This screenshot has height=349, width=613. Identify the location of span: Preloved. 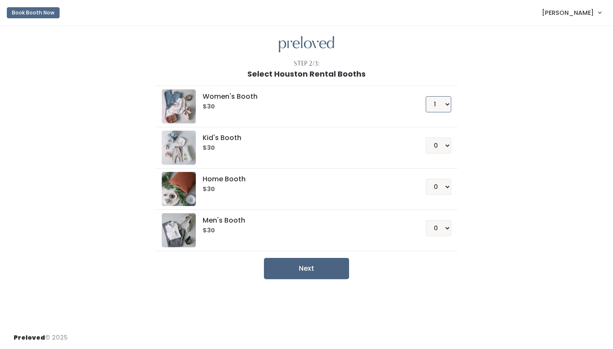
(29, 338).